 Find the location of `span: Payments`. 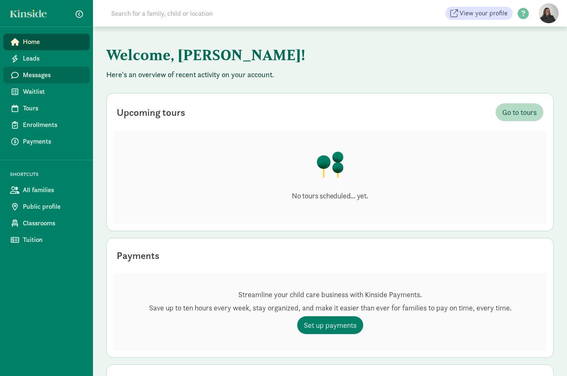

span: Payments is located at coordinates (53, 141).